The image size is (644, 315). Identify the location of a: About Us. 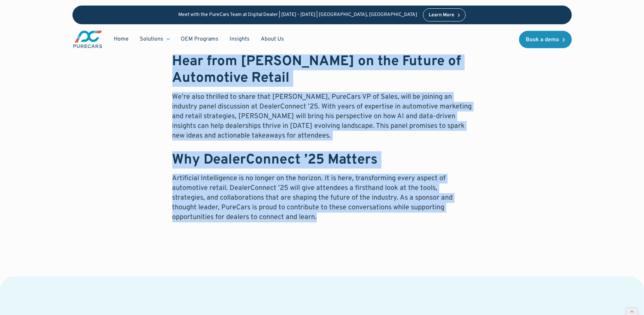
(272, 39).